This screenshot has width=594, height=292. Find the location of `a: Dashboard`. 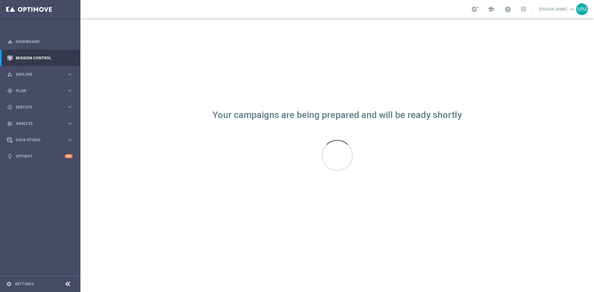

a: Dashboard is located at coordinates (44, 41).